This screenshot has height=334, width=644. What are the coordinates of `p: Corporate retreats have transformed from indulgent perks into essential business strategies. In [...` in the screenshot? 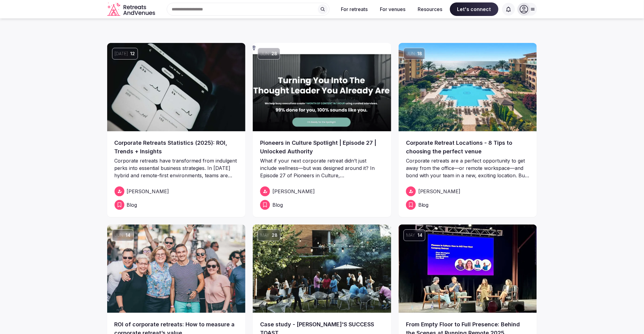 It's located at (176, 168).